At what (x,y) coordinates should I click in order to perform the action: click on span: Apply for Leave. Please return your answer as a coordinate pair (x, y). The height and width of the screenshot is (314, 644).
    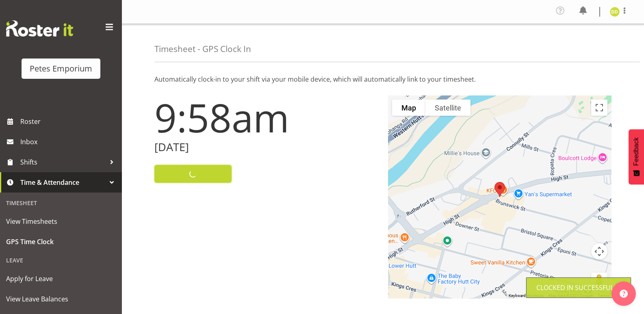
    Looking at the image, I should click on (61, 279).